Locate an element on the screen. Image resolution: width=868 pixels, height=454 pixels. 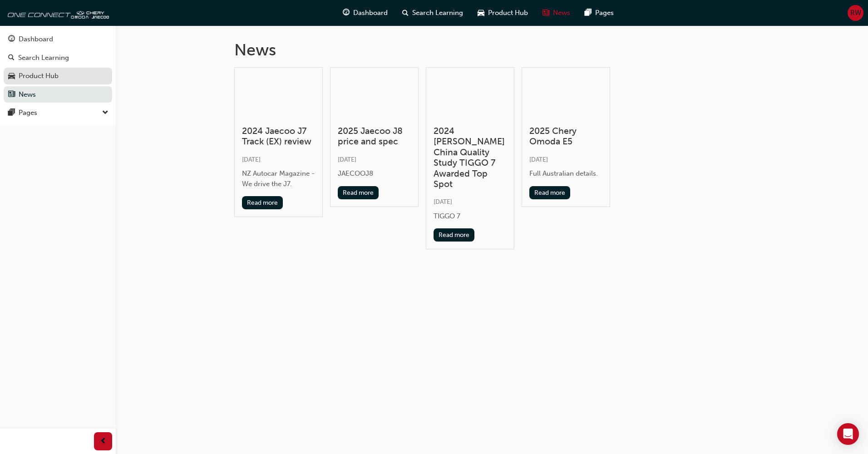
a: search-iconSearch Learning is located at coordinates (433, 13).